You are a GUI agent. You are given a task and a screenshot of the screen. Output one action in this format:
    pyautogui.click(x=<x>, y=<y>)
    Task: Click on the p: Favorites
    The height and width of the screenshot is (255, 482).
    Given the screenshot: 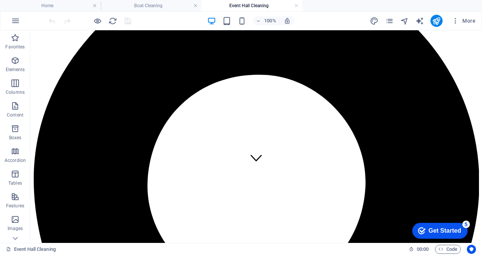 What is the action you would take?
    pyautogui.click(x=15, y=47)
    